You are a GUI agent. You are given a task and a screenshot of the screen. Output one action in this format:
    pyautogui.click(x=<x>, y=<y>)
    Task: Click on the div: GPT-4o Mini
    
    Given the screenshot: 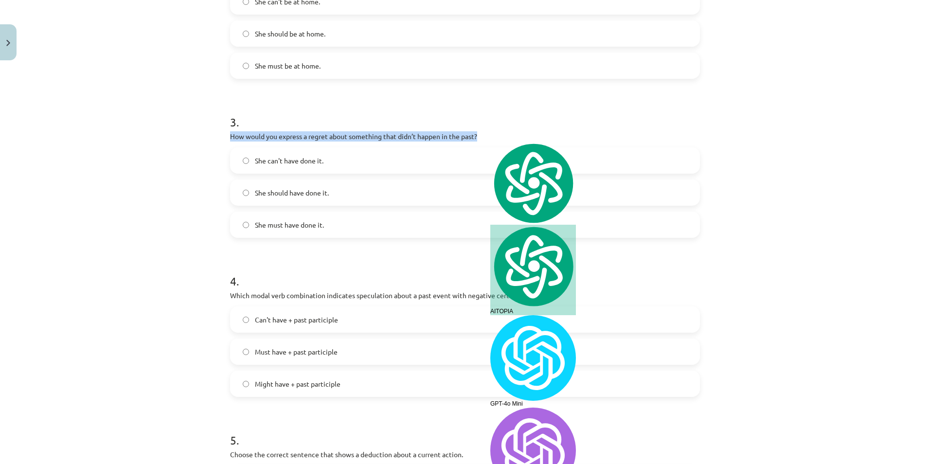 What is the action you would take?
    pyautogui.click(x=533, y=361)
    